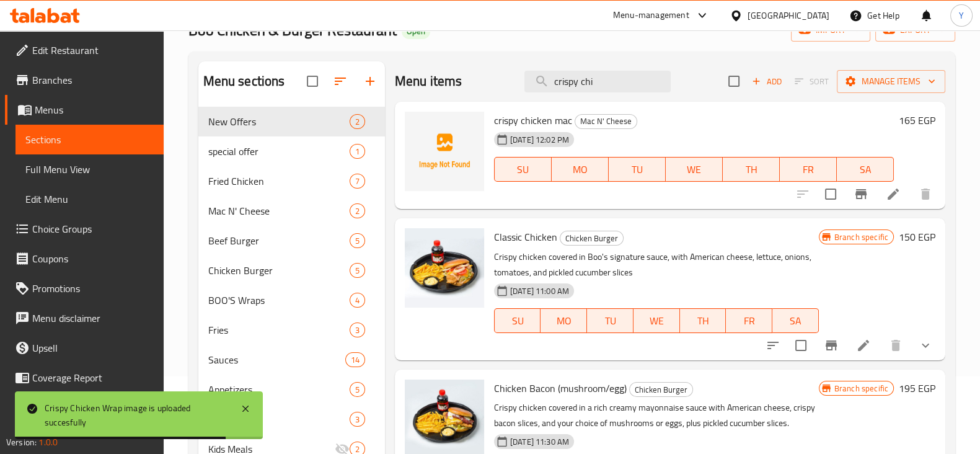  I want to click on button: WE, so click(657, 321).